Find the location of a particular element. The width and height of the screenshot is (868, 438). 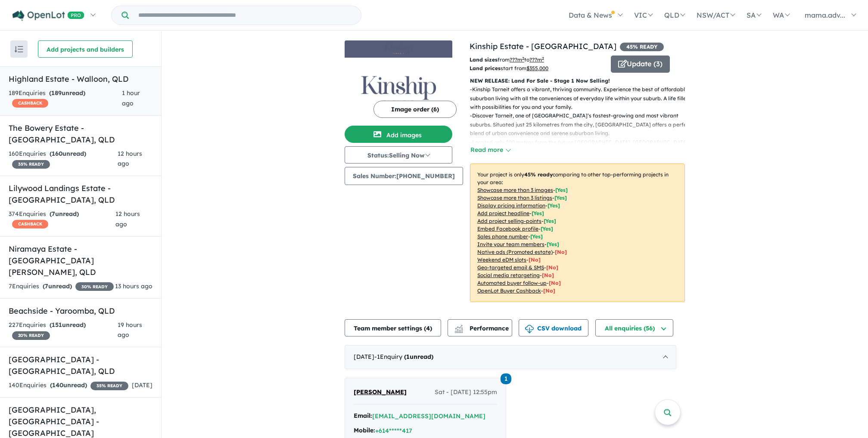

u: OpenLot Buyer Cashback is located at coordinates (509, 290).